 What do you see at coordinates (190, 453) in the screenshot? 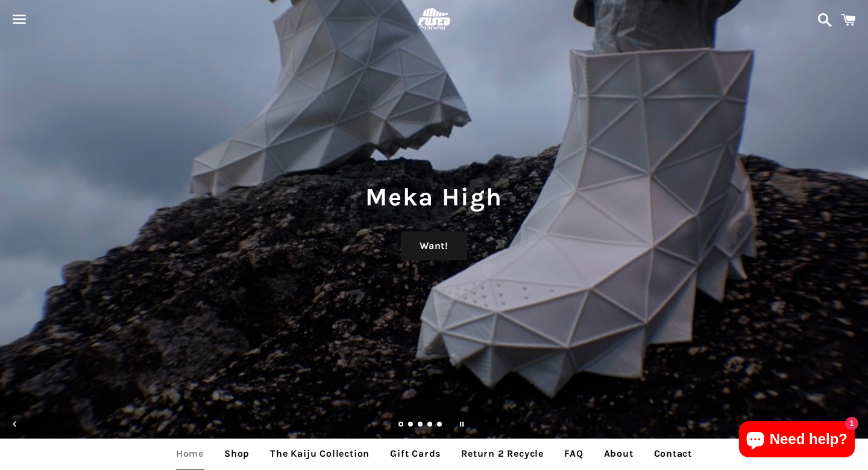
I see `a: Home` at bounding box center [190, 453].